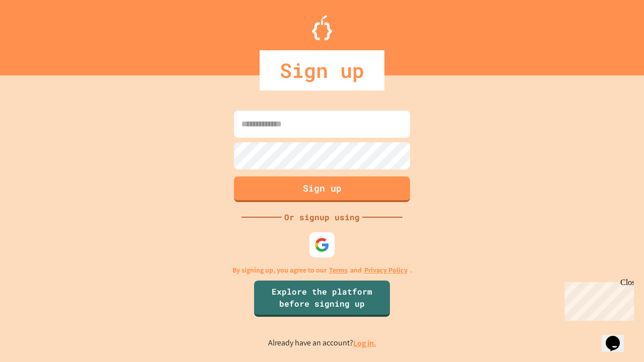 The image size is (644, 362). What do you see at coordinates (322, 270) in the screenshot?
I see `p: By signing up, you agree to our and .` at bounding box center [322, 270].